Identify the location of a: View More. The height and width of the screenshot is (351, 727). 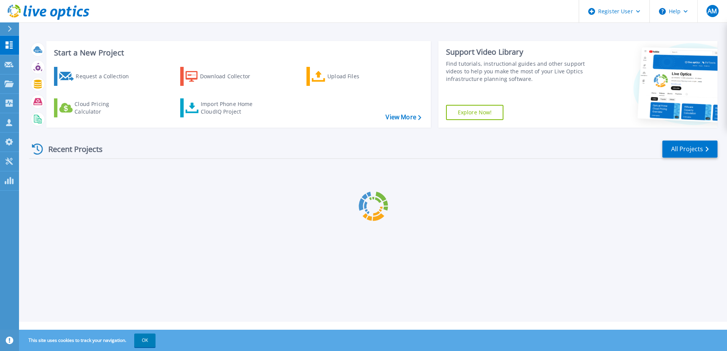
(403, 117).